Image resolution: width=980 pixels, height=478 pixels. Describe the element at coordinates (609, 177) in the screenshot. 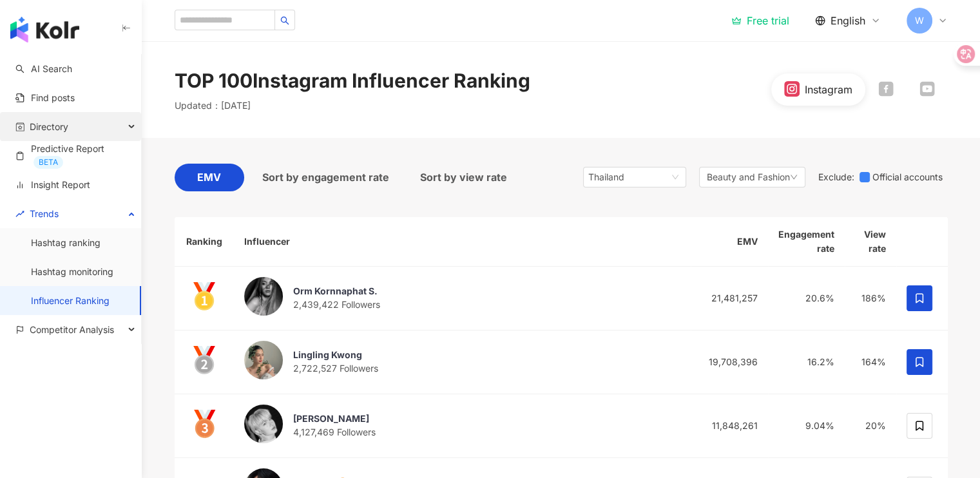

I see `div: Thailand` at that location.